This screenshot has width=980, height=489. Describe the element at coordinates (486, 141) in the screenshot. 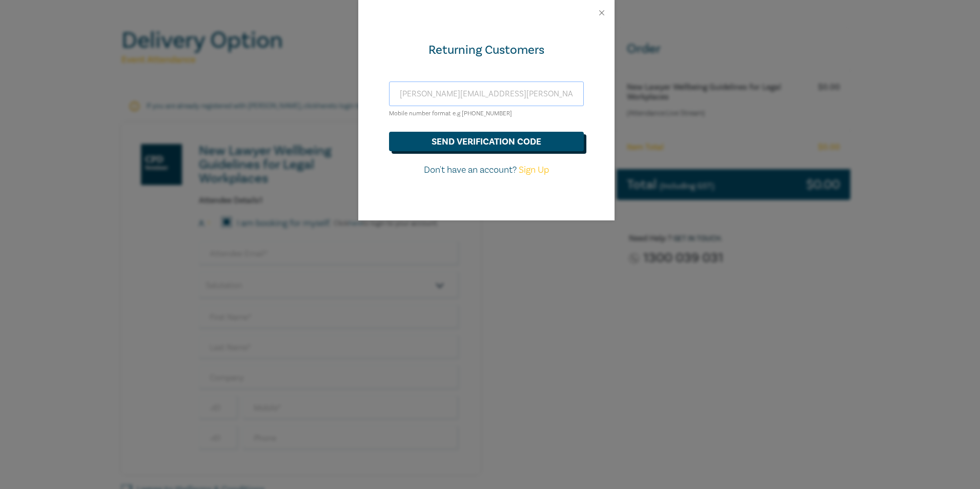

I see `button: send verification code` at that location.